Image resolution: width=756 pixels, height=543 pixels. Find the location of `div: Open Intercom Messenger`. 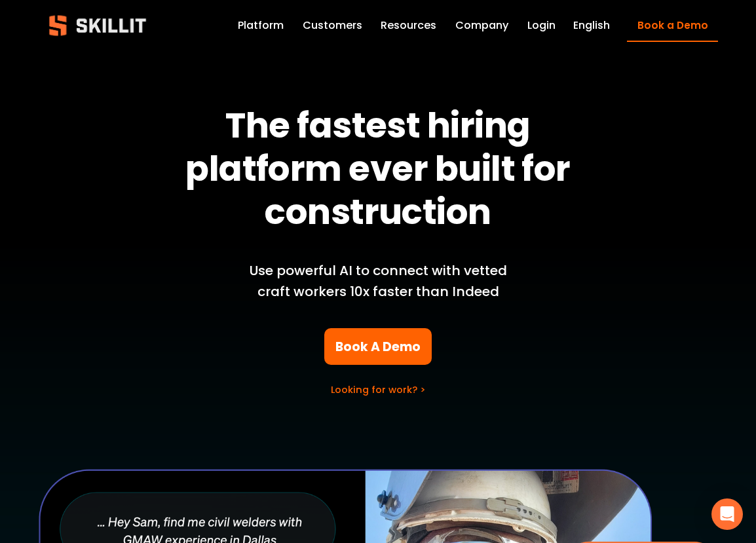

div: Open Intercom Messenger is located at coordinates (727, 514).